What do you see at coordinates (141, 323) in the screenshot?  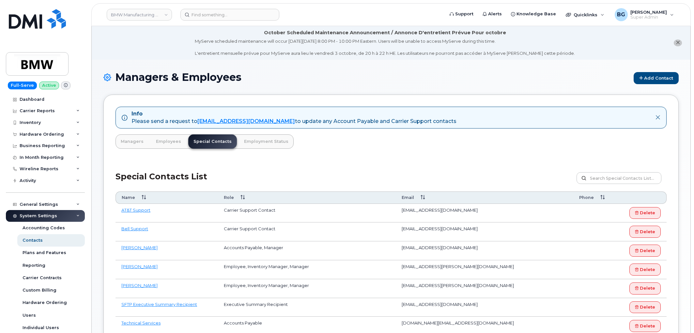 I see `a: Technical Services` at bounding box center [141, 323].